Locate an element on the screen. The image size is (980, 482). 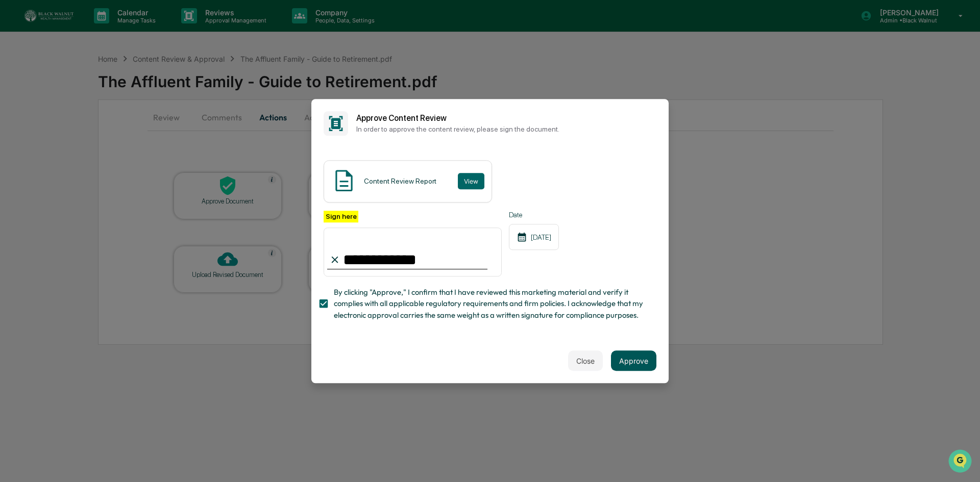
div: Start new chat is located at coordinates (101, 83).